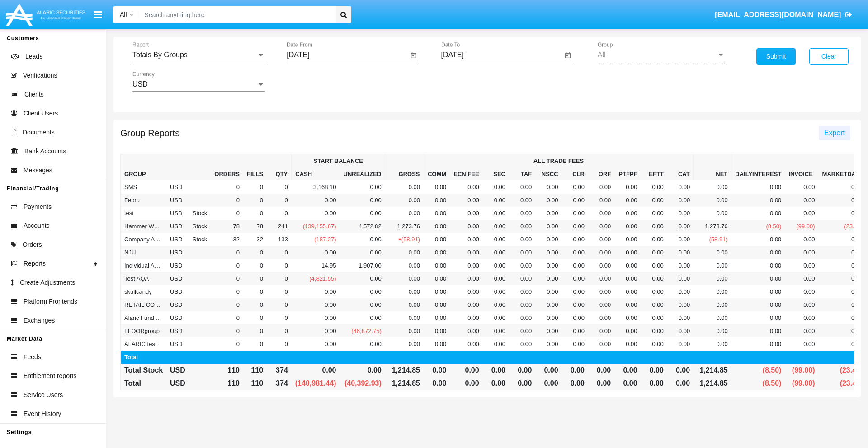  Describe the element at coordinates (144, 318) in the screenshot. I see `td: Alaric Fund Accounts` at that location.